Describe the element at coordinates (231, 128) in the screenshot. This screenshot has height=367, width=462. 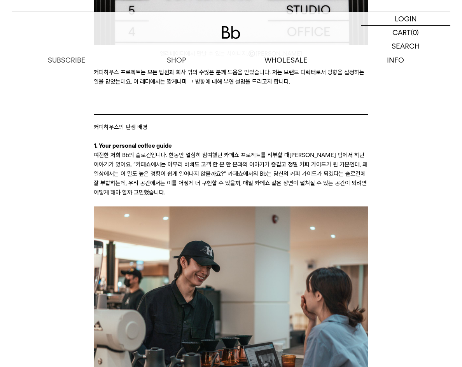
I see `blockquote: 커피하우스의 탄생 배경` at that location.